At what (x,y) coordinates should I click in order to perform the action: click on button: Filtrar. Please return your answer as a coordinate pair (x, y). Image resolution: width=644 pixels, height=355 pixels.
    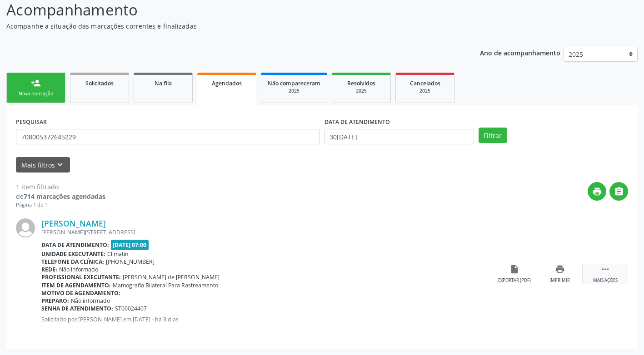
    Looking at the image, I should click on (492, 135).